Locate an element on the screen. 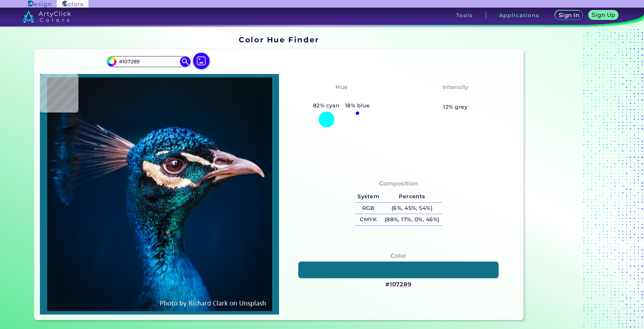 The image size is (644, 329). h4: Composition is located at coordinates (398, 184).